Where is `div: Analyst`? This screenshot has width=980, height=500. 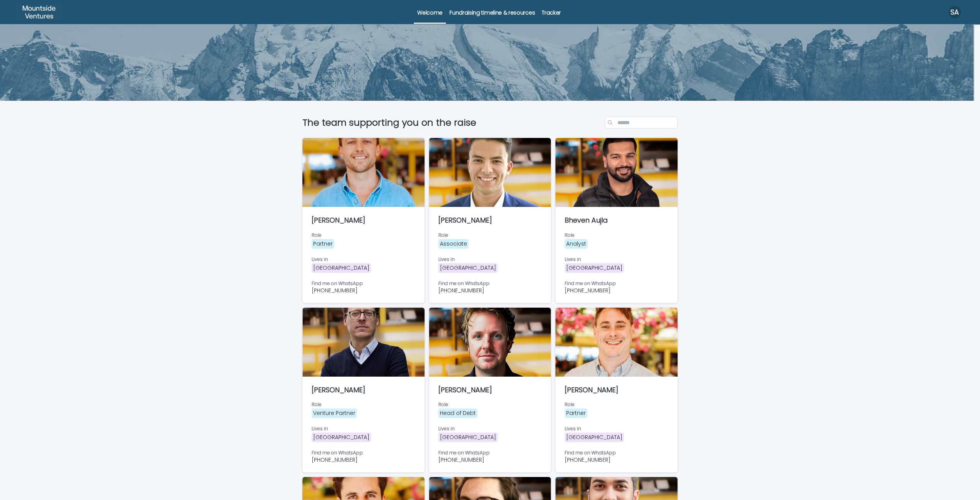 div: Analyst is located at coordinates (576, 244).